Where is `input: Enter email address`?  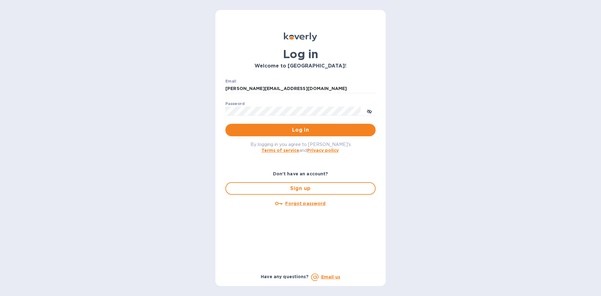 input: Enter email address is located at coordinates (300, 89).